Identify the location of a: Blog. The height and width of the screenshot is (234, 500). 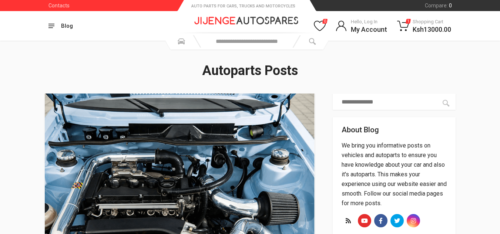
(69, 26).